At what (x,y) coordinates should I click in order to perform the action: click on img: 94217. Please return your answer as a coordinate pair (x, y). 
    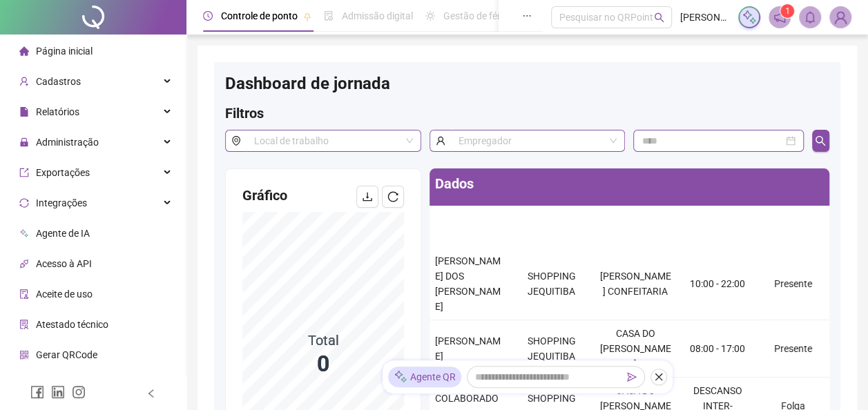
    Looking at the image, I should click on (841, 17).